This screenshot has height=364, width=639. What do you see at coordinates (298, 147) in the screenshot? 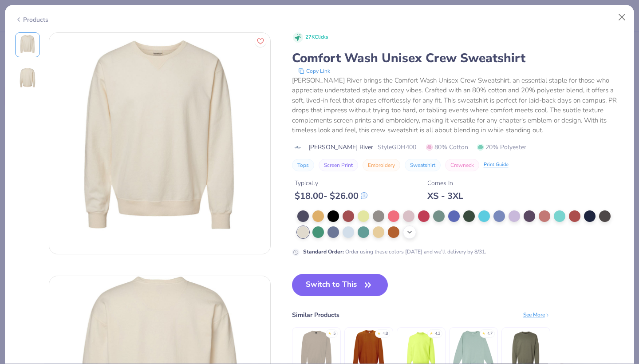
I see `img: brand logo` at bounding box center [298, 147].